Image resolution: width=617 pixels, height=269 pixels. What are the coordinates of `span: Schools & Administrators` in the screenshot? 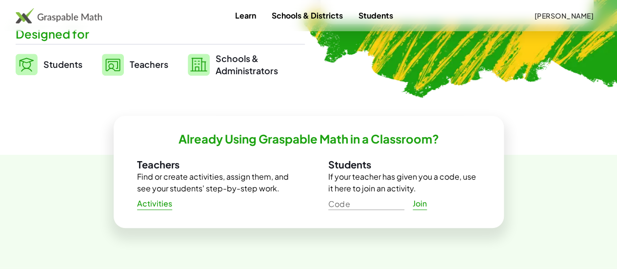 It's located at (247, 64).